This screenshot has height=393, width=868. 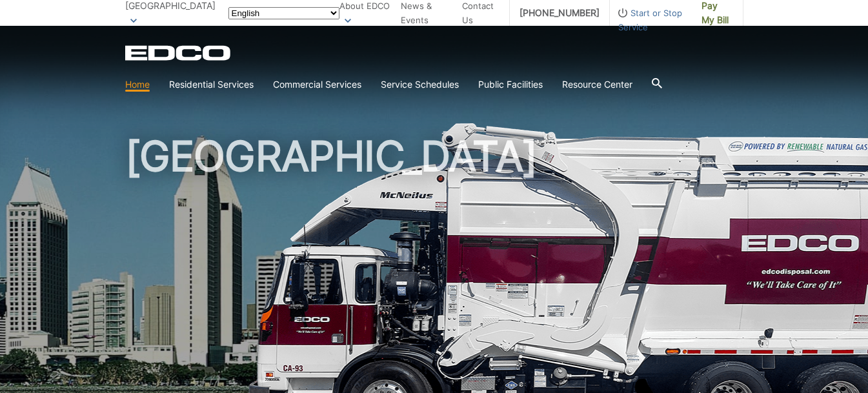 What do you see at coordinates (316, 84) in the screenshot?
I see `a: Commercial Services` at bounding box center [316, 84].